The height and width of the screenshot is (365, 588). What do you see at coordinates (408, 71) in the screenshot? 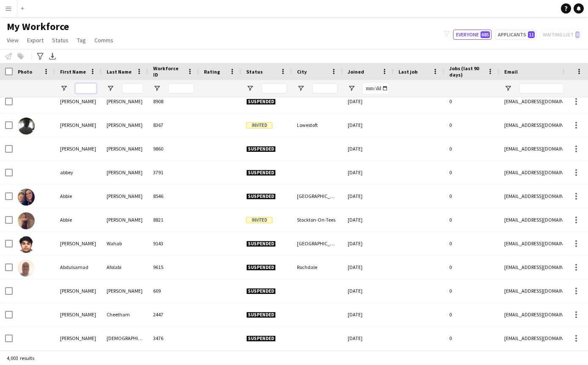
I see `span: Last job` at bounding box center [408, 71].